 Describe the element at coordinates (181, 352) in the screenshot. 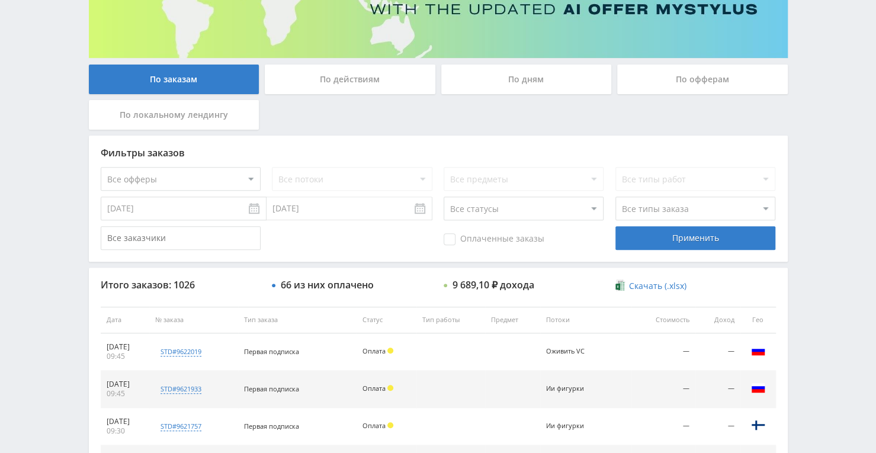

I see `div: std#9622019` at that location.